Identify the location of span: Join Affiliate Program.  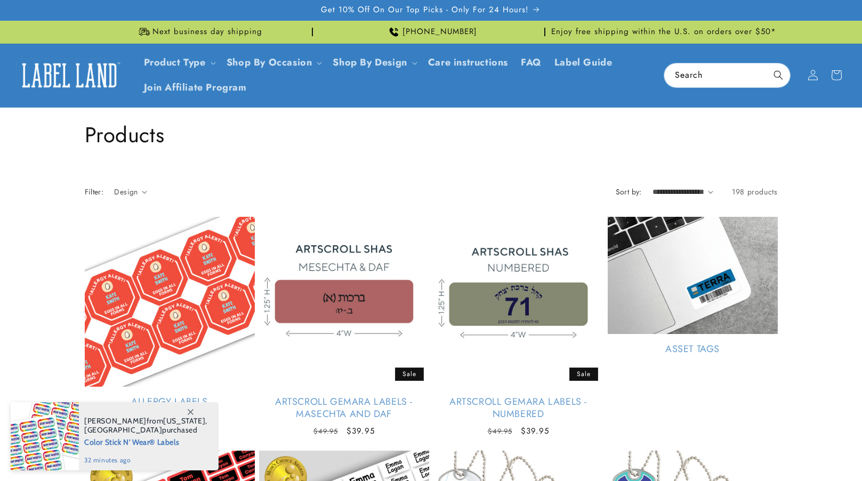
(195, 87).